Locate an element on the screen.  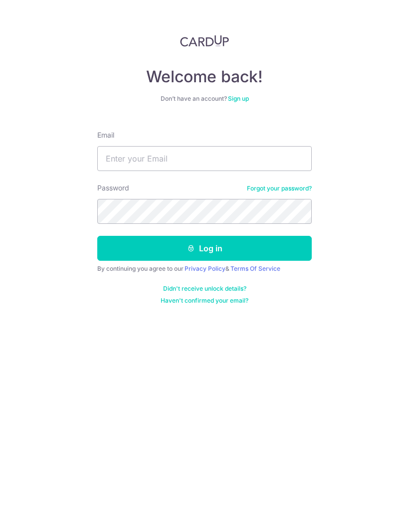
a: Forgot your password? is located at coordinates (279, 188).